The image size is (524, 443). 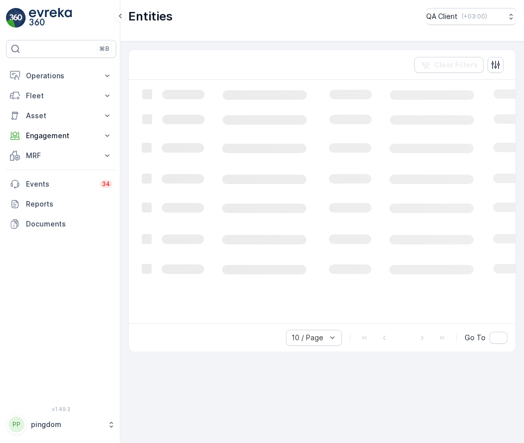 I want to click on p: ⌘B, so click(x=104, y=49).